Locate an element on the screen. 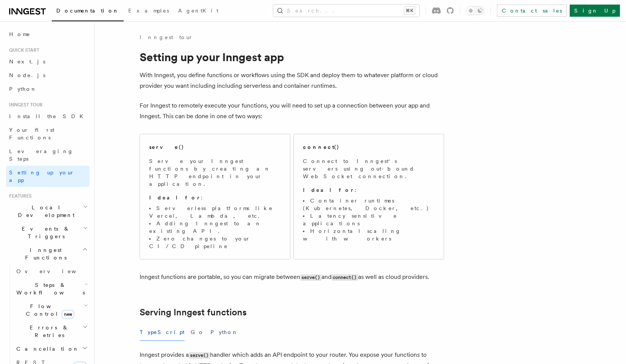  a: Inngest tour is located at coordinates (166, 37).